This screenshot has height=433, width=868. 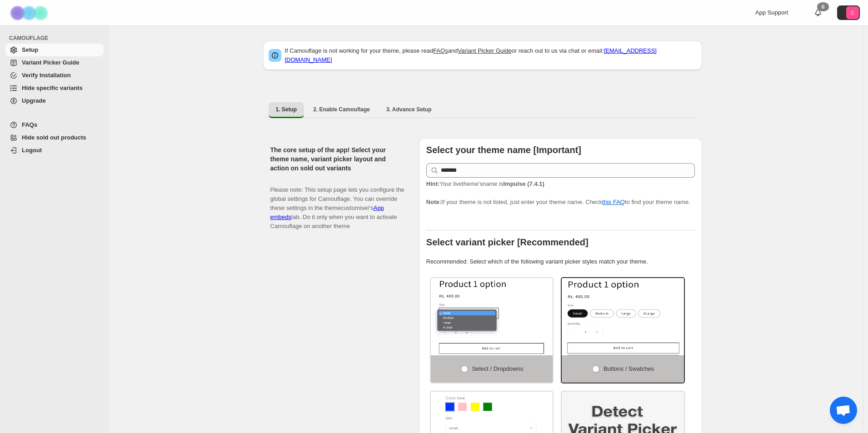 What do you see at coordinates (30, 13) in the screenshot?
I see `img: Camouflage` at bounding box center [30, 13].